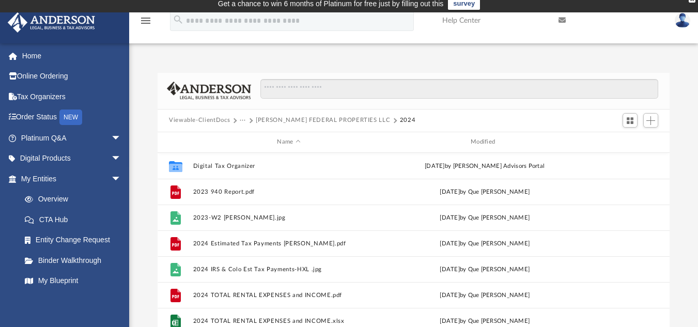 The height and width of the screenshot is (327, 698). I want to click on a: Tax Due Dates, so click(75, 301).